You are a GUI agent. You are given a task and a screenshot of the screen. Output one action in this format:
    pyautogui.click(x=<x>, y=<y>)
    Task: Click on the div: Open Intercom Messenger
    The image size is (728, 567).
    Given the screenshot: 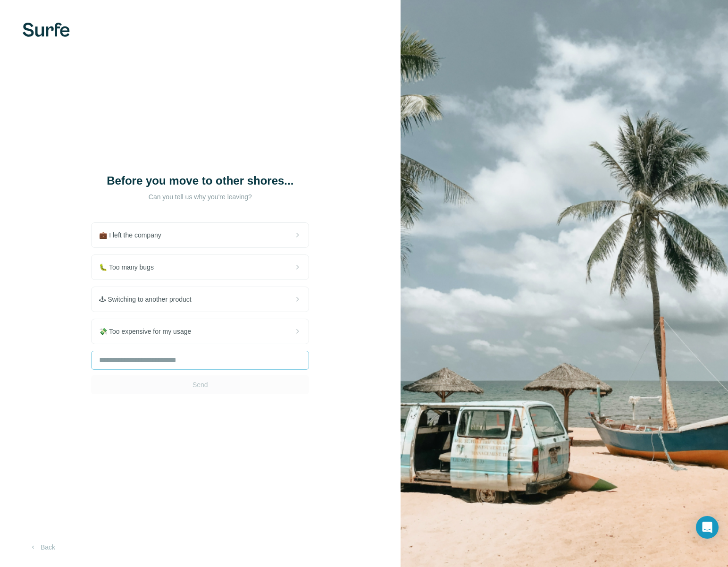 What is the action you would take?
    pyautogui.click(x=707, y=527)
    